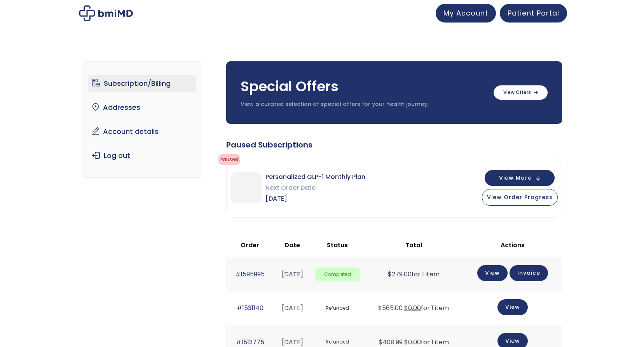 The height and width of the screenshot is (347, 644). I want to click on a: Invoice, so click(529, 273).